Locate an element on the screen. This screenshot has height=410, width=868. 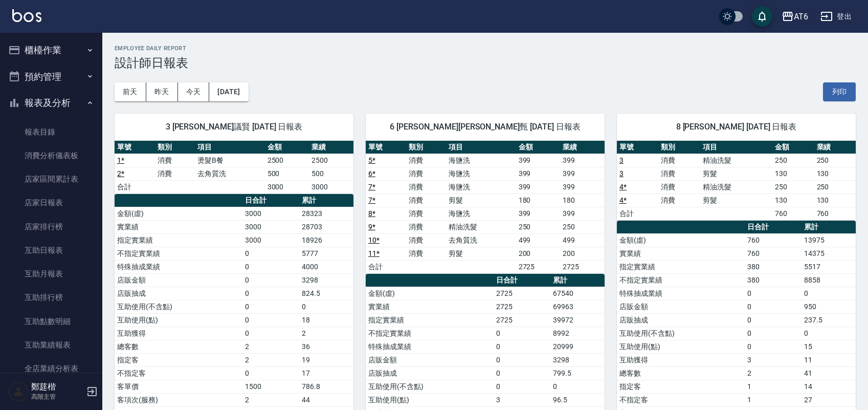
th: 金額 is located at coordinates (287, 147).